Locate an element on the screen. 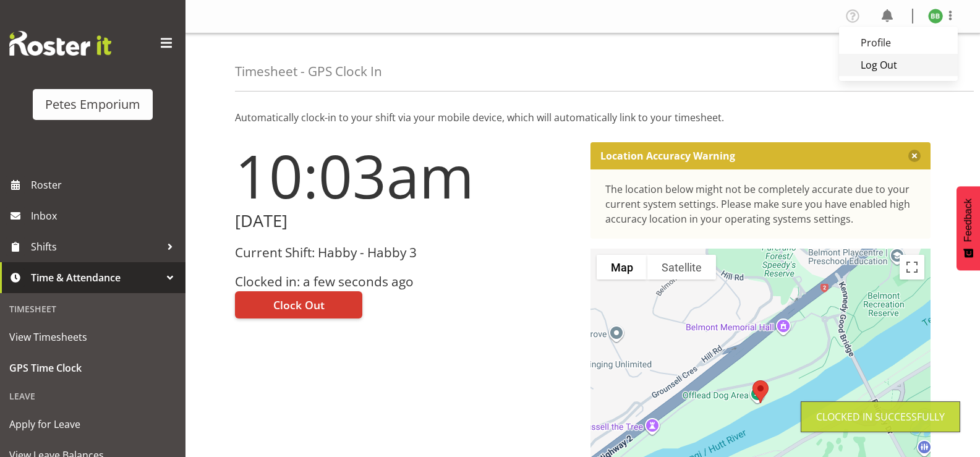  div: Petes Emporium is located at coordinates (93, 104).